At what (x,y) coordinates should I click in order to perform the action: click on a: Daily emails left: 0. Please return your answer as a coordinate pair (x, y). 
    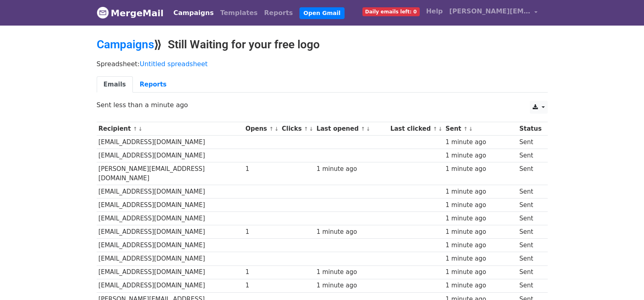
    Looking at the image, I should click on (391, 11).